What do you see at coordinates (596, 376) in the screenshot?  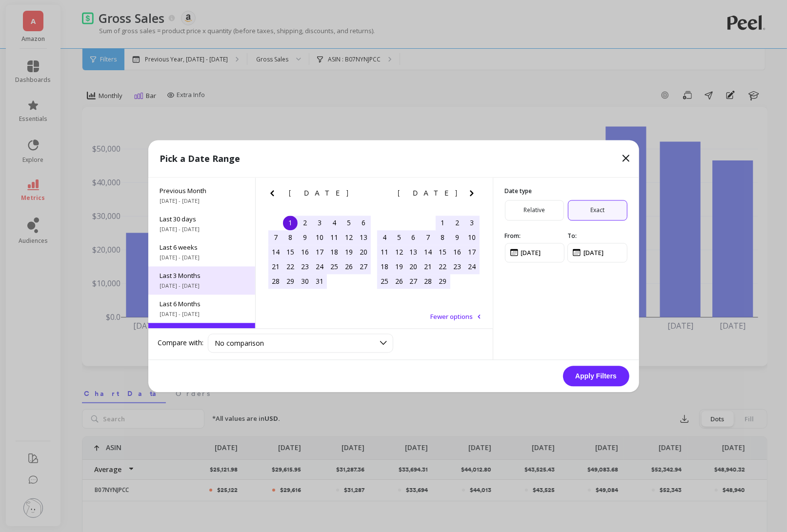 I see `button: Apply Filters` at bounding box center [596, 376].